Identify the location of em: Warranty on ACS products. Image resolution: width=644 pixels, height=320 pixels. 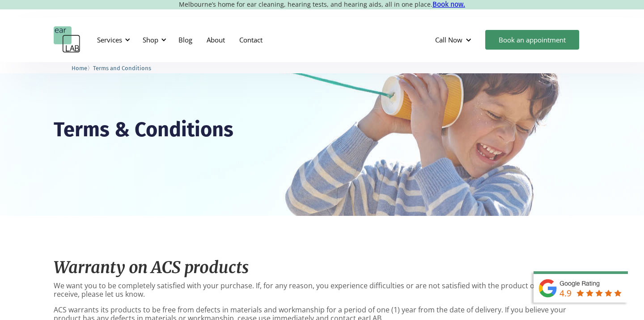
(151, 267).